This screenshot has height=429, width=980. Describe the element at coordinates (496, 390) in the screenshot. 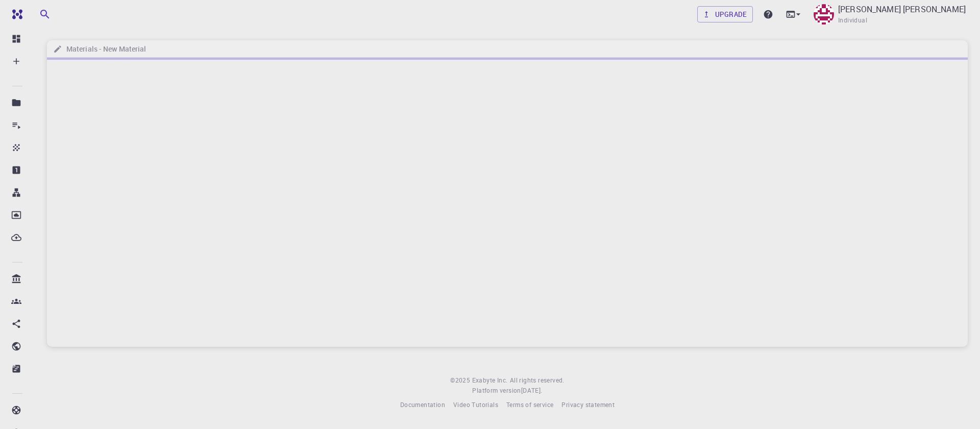

I see `span: Platform version` at that location.